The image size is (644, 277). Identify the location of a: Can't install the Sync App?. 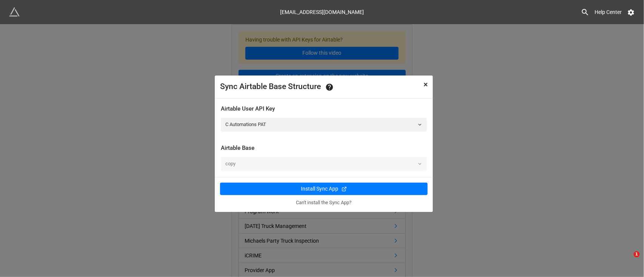
(324, 202).